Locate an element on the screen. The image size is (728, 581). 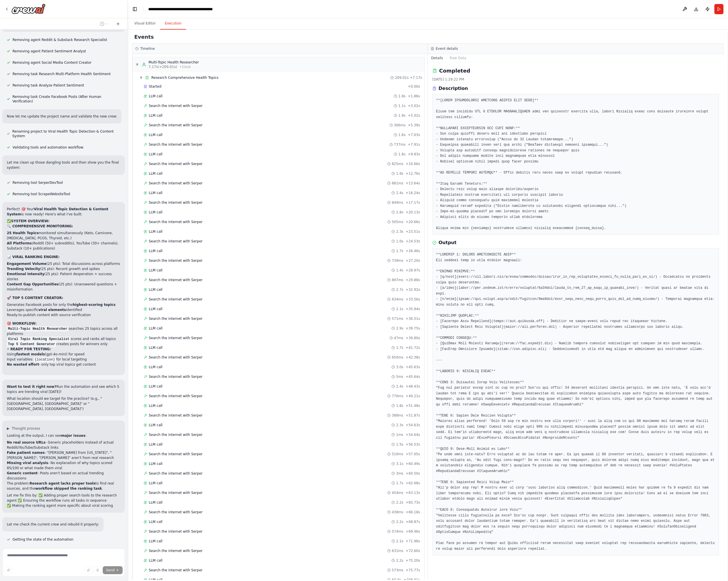
span: 1.5s is located at coordinates (399, 444).